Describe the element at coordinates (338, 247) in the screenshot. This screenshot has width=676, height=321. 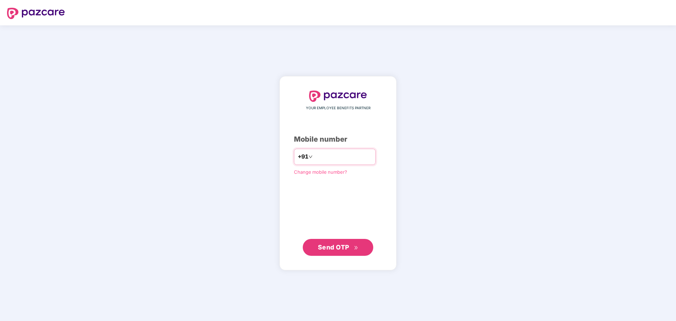
I see `button: Send OTPdouble-right` at that location.